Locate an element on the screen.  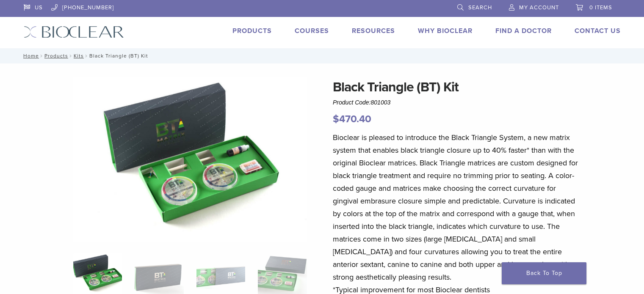
a: Why Bioclear is located at coordinates (445, 31).